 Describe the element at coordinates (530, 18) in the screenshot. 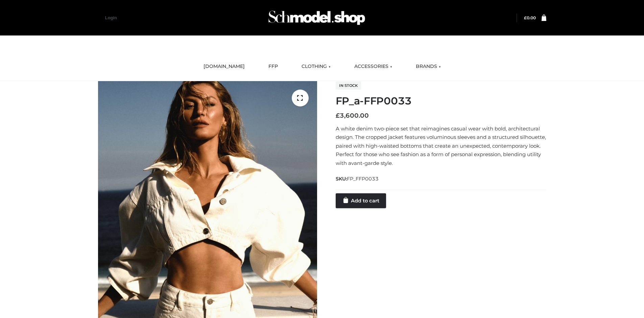

I see `a: £0.00` at that location.